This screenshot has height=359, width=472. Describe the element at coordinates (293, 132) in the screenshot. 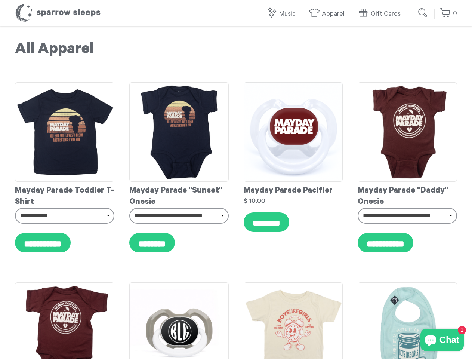

I see `img: MaydayParadePacifierMockup_grande.png` at that location.